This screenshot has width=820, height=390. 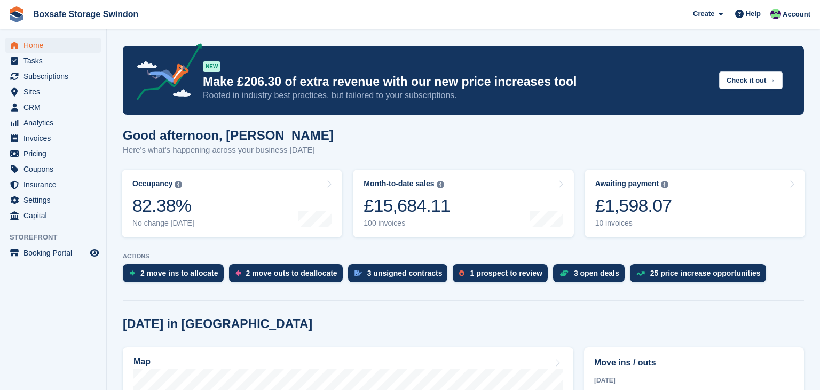 I want to click on p: Make £206.30 of extra revenue with our new price increases tool, so click(x=457, y=82).